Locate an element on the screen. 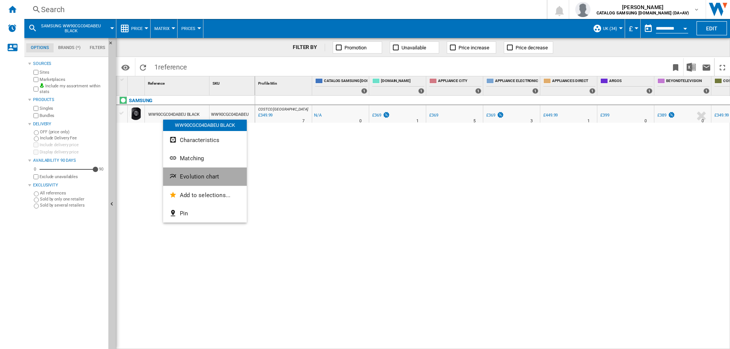 The height and width of the screenshot is (349, 730). button: Evolution chart is located at coordinates (205, 177).